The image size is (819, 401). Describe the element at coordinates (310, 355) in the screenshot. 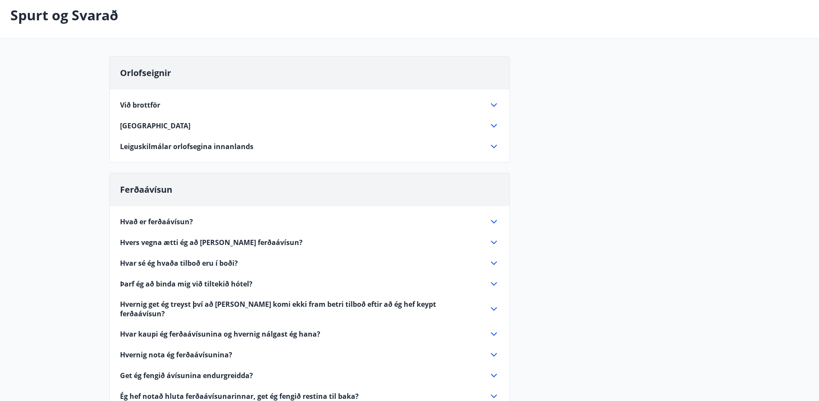

I see `div: Hvernig nota ég ferðaávísunina?` at that location.